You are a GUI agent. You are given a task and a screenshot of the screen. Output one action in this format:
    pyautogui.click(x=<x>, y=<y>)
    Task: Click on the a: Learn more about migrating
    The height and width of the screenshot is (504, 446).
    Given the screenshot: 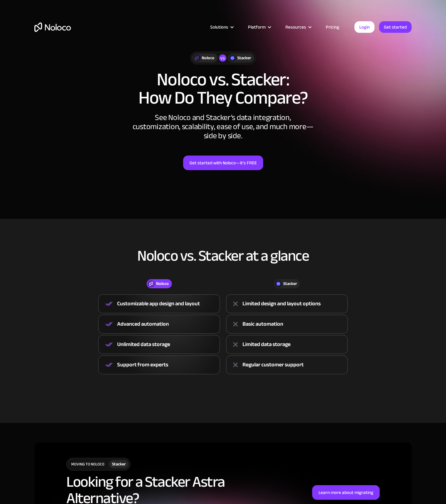 What is the action you would take?
    pyautogui.click(x=346, y=493)
    